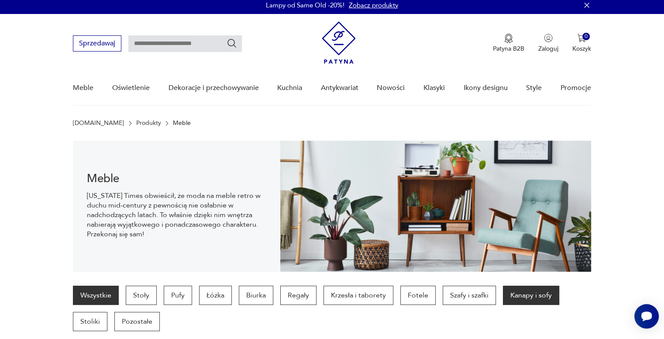 This screenshot has width=664, height=339. What do you see at coordinates (391, 88) in the screenshot?
I see `a: Nowości` at bounding box center [391, 88].